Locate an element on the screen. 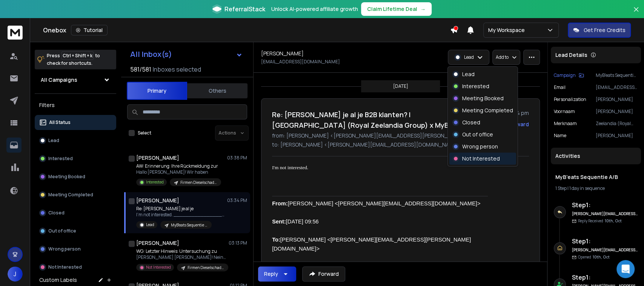  p: WG: Letzter Hinweis: Untersuchung zu is located at coordinates (181, 251).